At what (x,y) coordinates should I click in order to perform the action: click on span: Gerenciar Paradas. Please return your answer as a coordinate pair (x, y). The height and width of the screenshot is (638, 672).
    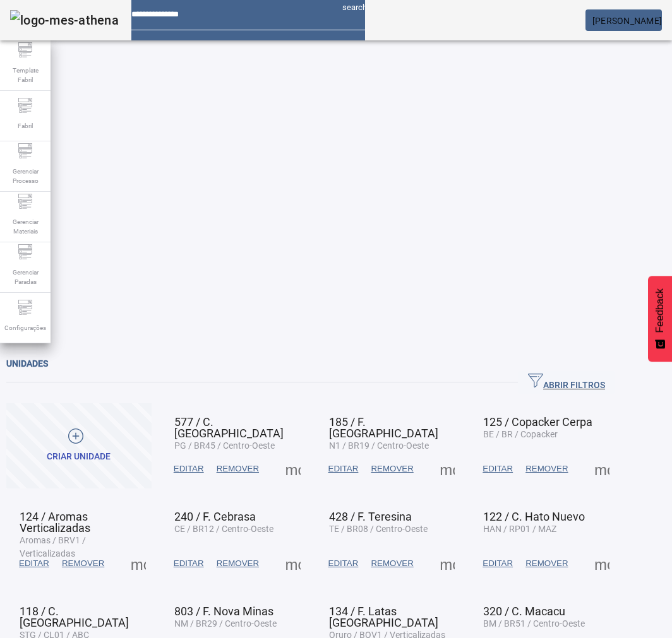
    Looking at the image, I should click on (25, 277).